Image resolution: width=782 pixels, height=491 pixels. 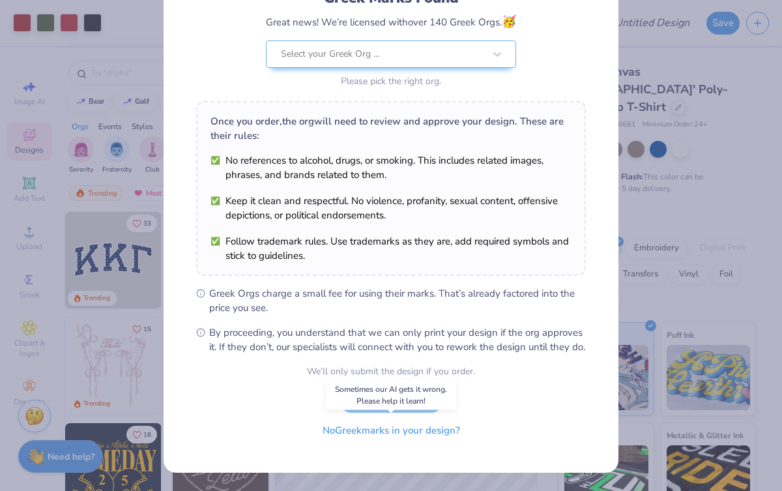 What do you see at coordinates (397, 339) in the screenshot?
I see `span: By proceeding, you understand that we can only print your design if the org approves it. If they ...` at bounding box center [397, 339].